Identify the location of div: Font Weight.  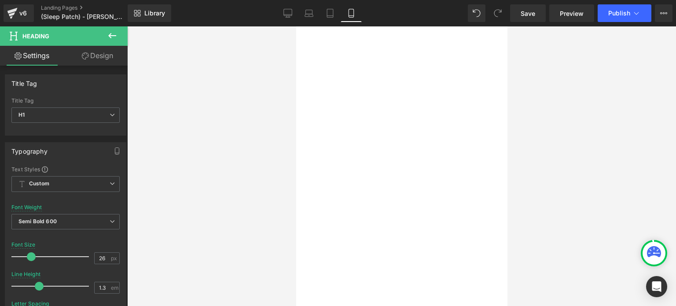
(26, 207).